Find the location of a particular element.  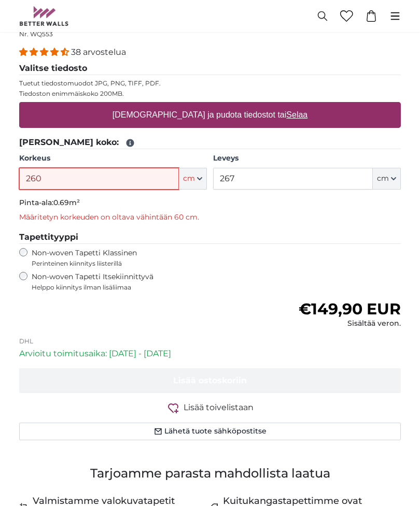

p: DHL is located at coordinates (210, 341).